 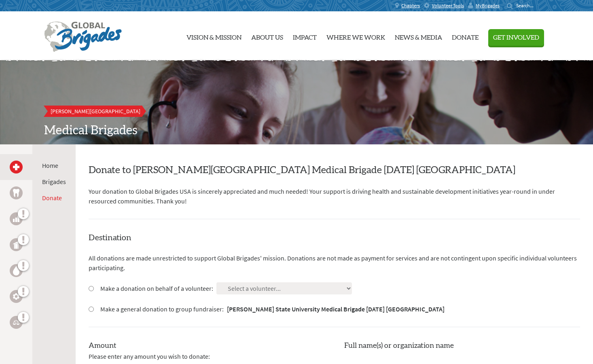 What do you see at coordinates (16, 271) in the screenshot?
I see `a: Water` at bounding box center [16, 271].